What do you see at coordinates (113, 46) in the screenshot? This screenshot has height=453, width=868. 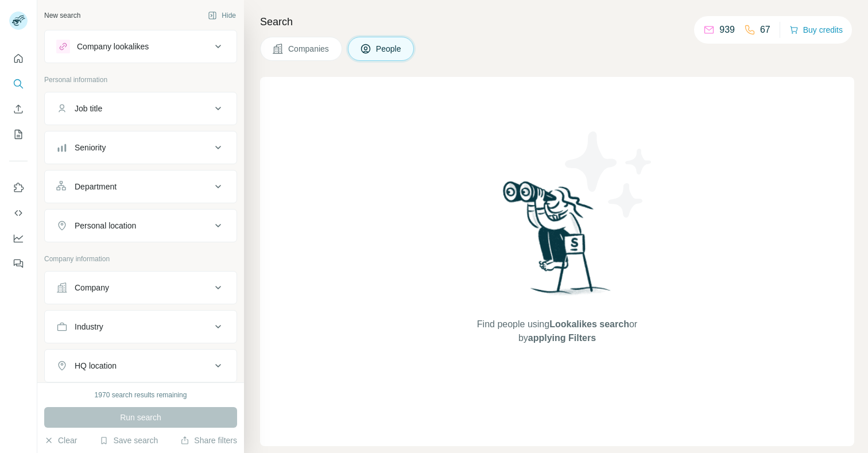 I see `div: Company lookalikes` at bounding box center [113, 46].